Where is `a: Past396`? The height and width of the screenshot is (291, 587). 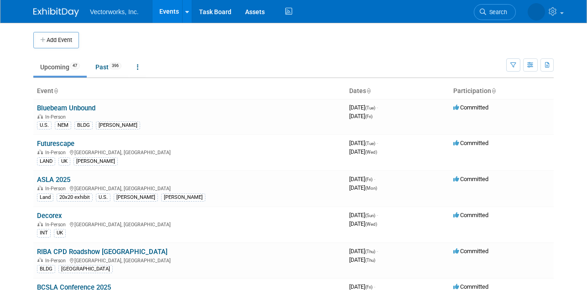 a: Past396 is located at coordinates (108, 67).